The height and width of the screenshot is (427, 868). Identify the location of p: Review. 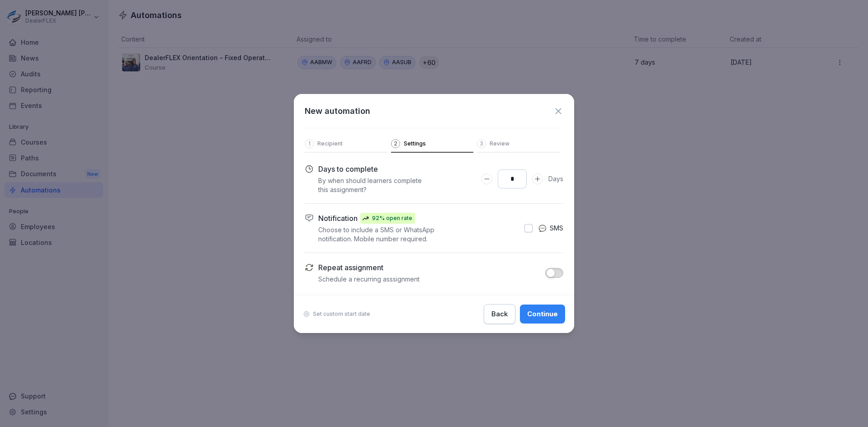
(499, 144).